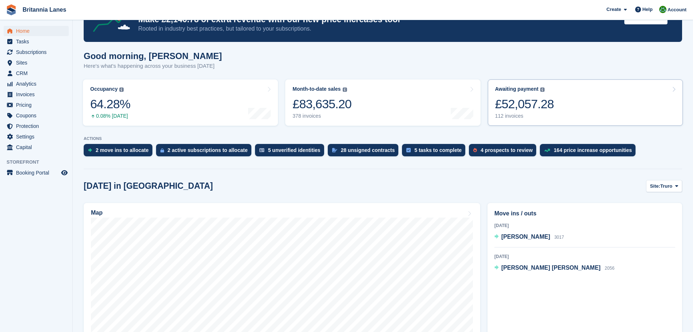 The image size is (693, 332). Describe the element at coordinates (383, 138) in the screenshot. I see `p: ACTIONS` at that location.